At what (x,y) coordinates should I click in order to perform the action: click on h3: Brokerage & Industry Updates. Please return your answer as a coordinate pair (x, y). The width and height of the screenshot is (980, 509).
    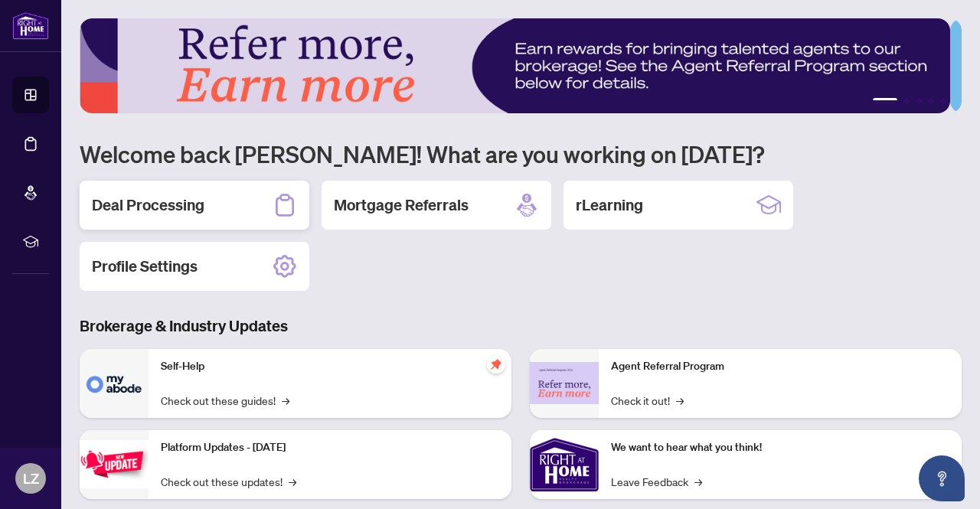
    Looking at the image, I should click on (520, 326).